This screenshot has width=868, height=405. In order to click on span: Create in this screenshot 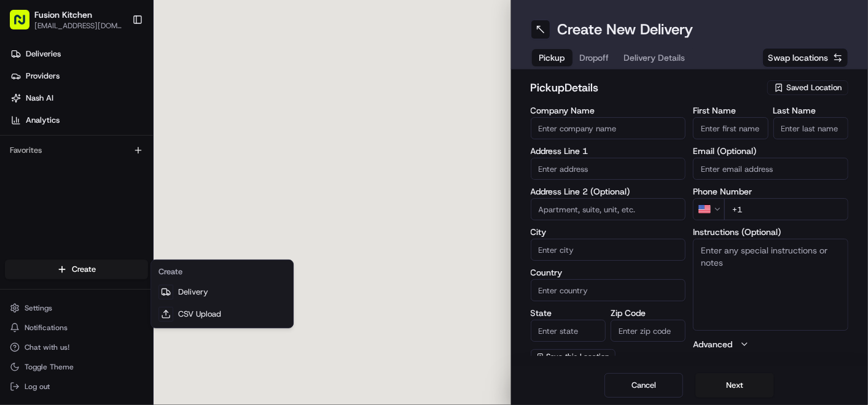, I will do `click(84, 270)`.